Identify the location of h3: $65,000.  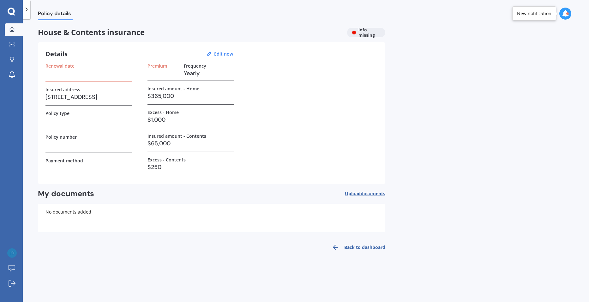
(191, 143).